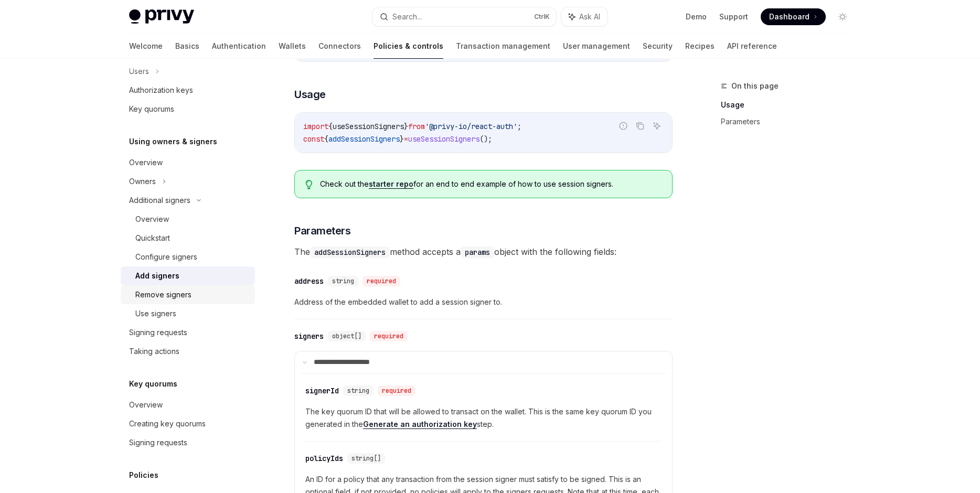  Describe the element at coordinates (188, 90) in the screenshot. I see `a: Authorization keys` at that location.